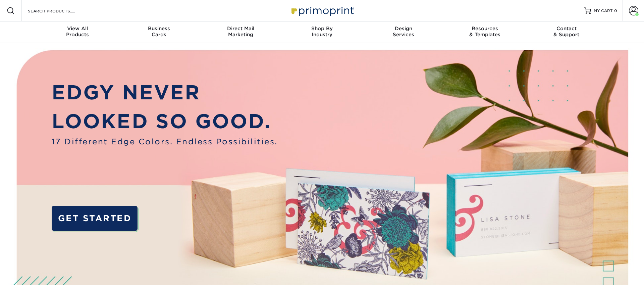 The image size is (644, 285). I want to click on img: Primoprint, so click(322, 10).